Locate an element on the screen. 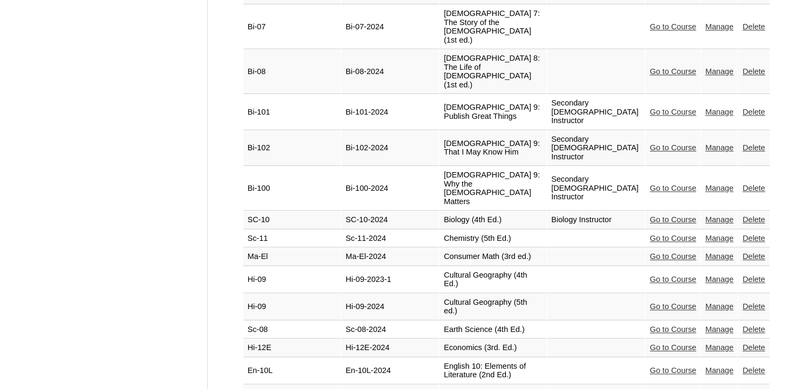 This screenshot has height=389, width=810. td: Biology (4th Ed.) is located at coordinates (493, 220).